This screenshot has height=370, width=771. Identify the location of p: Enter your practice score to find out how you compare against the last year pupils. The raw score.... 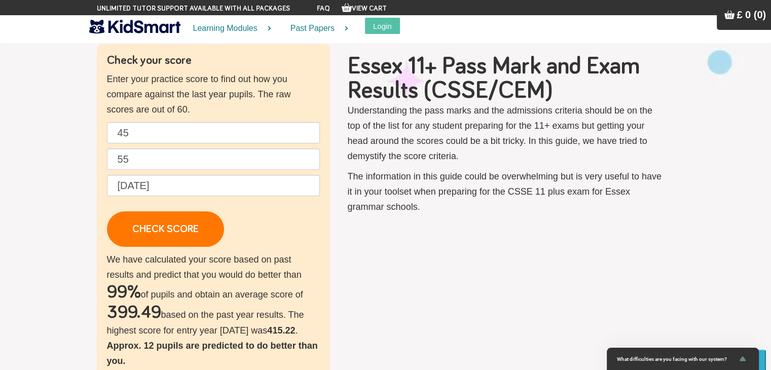
(213, 94).